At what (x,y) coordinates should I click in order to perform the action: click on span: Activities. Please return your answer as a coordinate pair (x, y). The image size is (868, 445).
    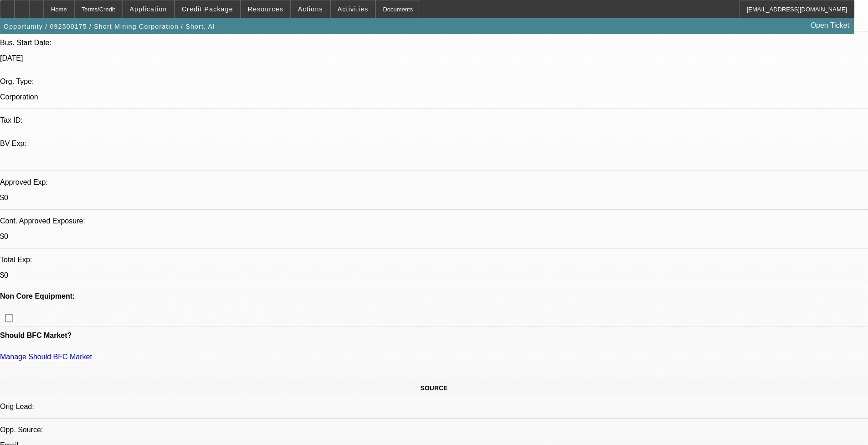
    Looking at the image, I should click on (353, 9).